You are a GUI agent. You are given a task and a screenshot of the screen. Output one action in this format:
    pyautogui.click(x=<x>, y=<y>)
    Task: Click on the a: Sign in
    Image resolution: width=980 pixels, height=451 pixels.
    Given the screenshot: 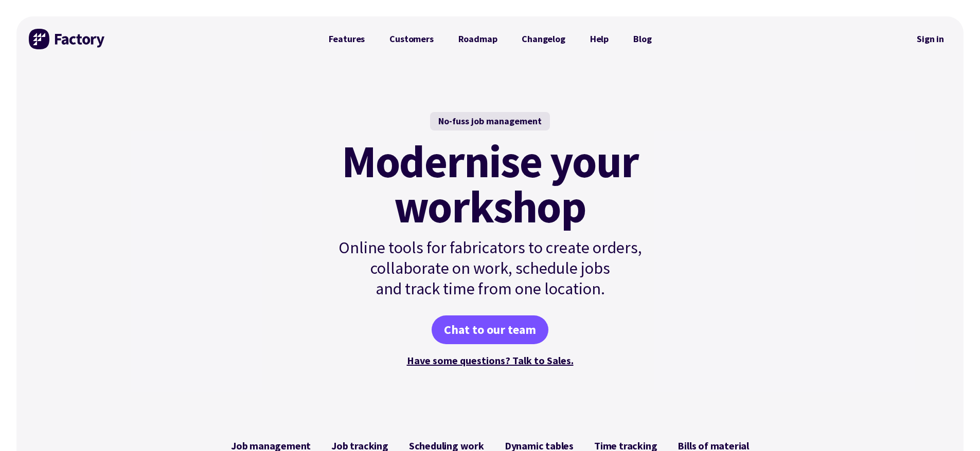 What is the action you would take?
    pyautogui.click(x=930, y=39)
    